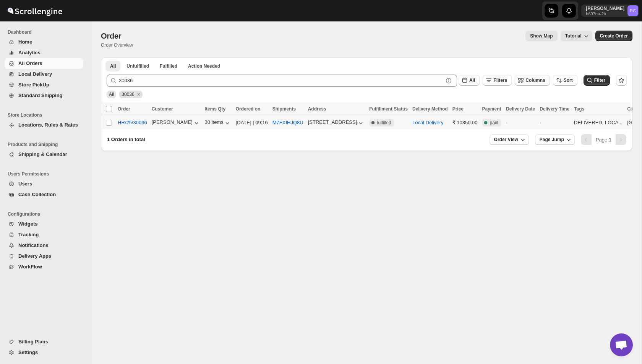 The image size is (642, 364). I want to click on button: ActionNeeded, so click(204, 66).